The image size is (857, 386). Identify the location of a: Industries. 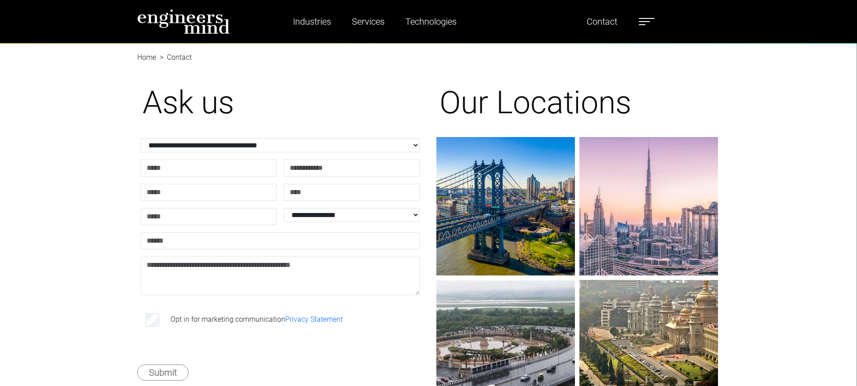
(312, 22).